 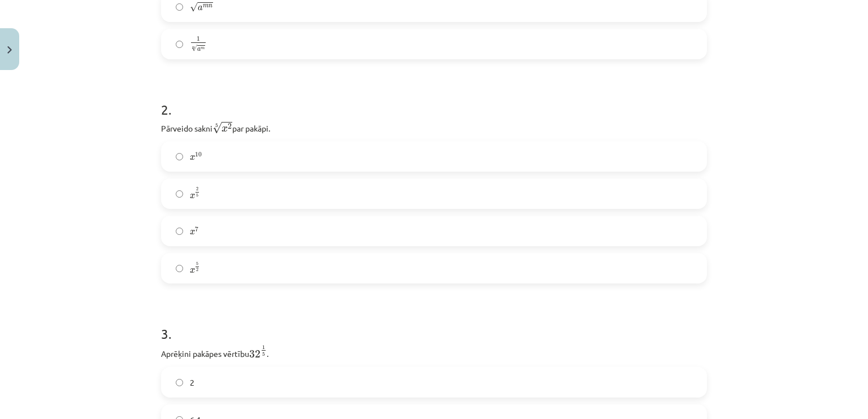 What do you see at coordinates (198, 154) in the screenshot?
I see `span: 10` at bounding box center [198, 154].